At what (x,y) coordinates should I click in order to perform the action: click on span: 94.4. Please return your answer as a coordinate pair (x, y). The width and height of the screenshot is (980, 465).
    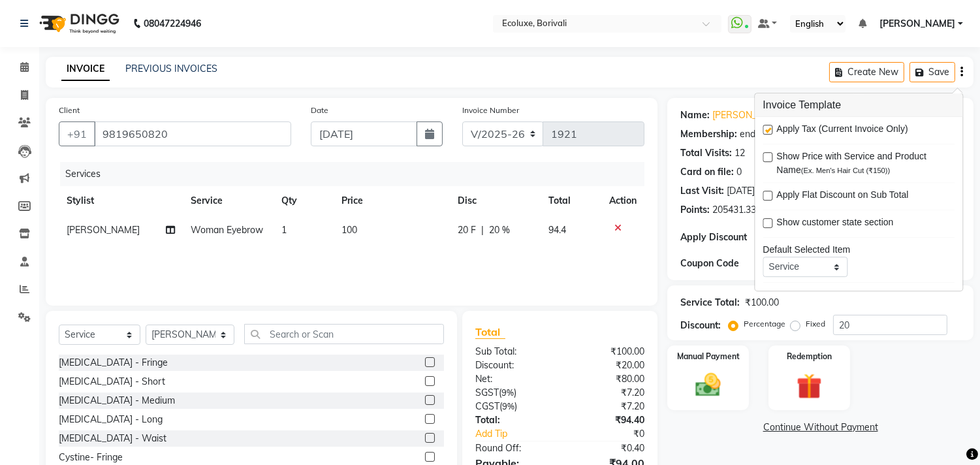
    Looking at the image, I should click on (557, 230).